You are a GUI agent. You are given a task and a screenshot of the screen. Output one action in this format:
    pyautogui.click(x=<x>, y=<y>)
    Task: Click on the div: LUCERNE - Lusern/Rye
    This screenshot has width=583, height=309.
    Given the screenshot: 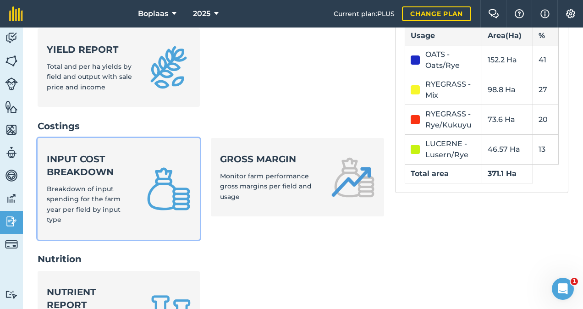 What is the action you would take?
    pyautogui.click(x=451, y=149)
    